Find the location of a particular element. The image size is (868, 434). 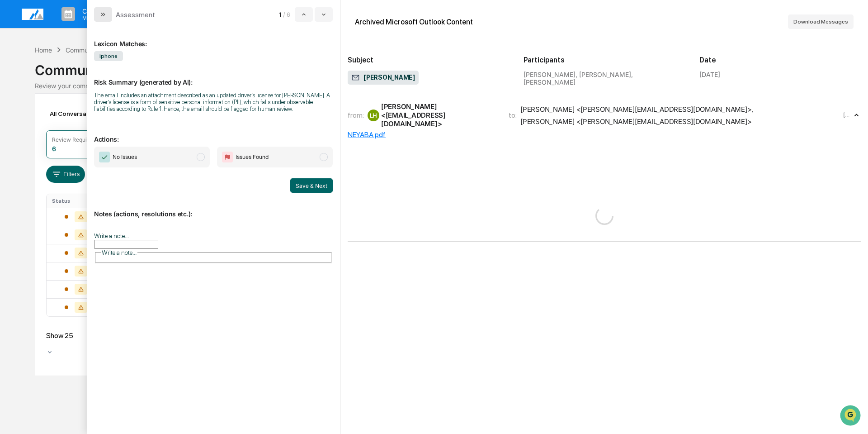

span: / 6 is located at coordinates (288, 15).